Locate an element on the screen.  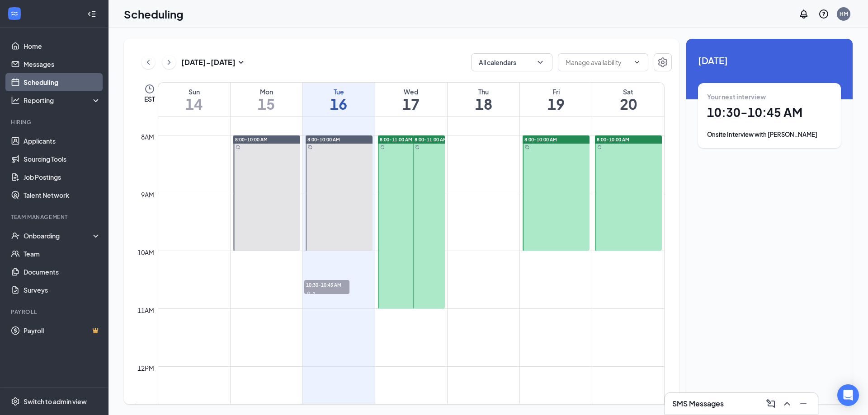
svg: WorkstreamLogo is located at coordinates (15, 13).